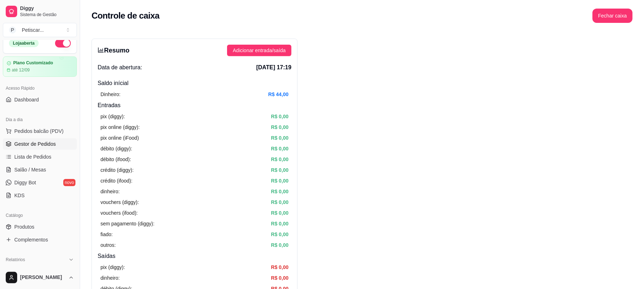 This screenshot has height=289, width=644. I want to click on a: Relatórios de vendas, so click(40, 271).